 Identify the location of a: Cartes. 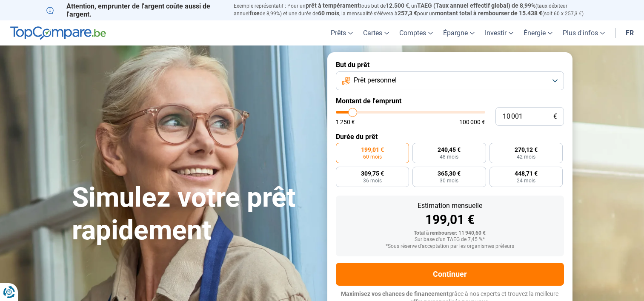
(376, 33).